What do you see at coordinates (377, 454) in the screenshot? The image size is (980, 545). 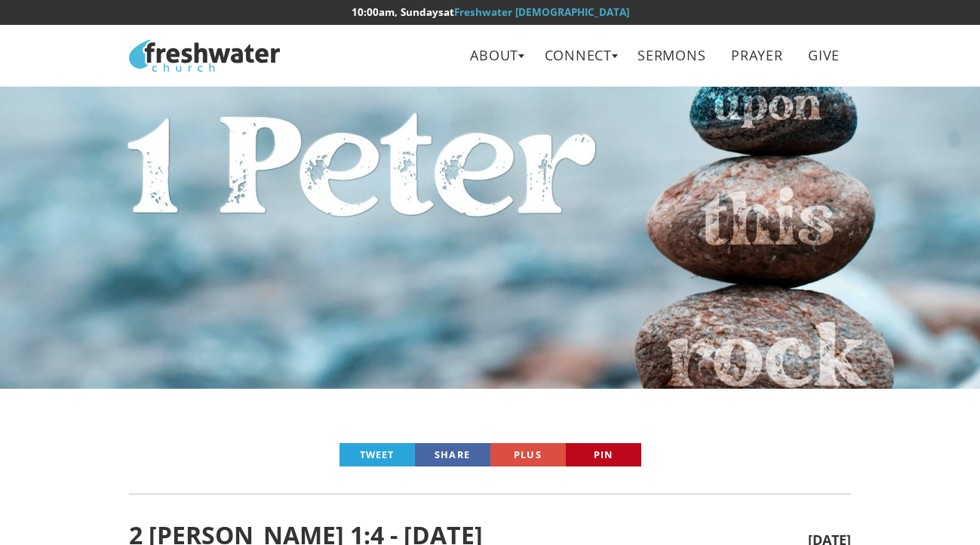 I see `a: Tweet` at bounding box center [377, 454].